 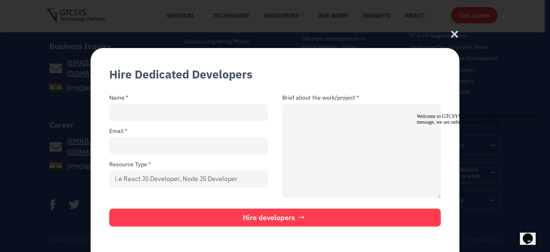 What do you see at coordinates (4, 6) in the screenshot?
I see `span: 1` at bounding box center [4, 6].